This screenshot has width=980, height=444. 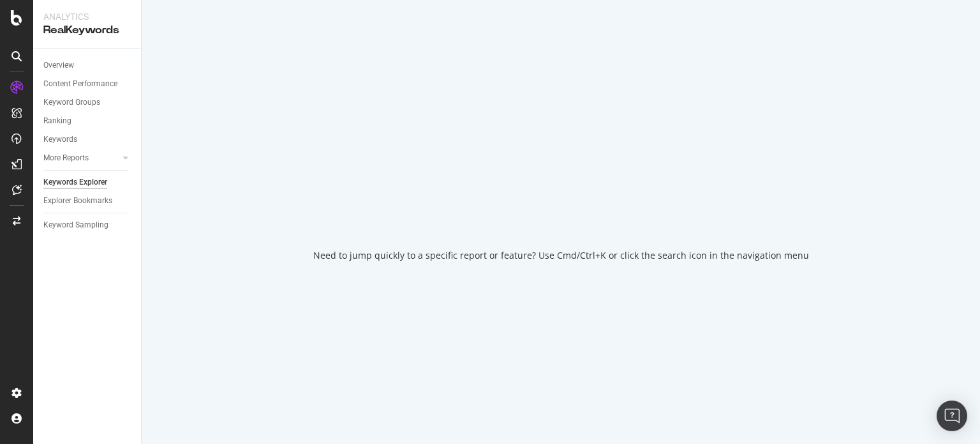 I want to click on a: Ranking, so click(x=87, y=121).